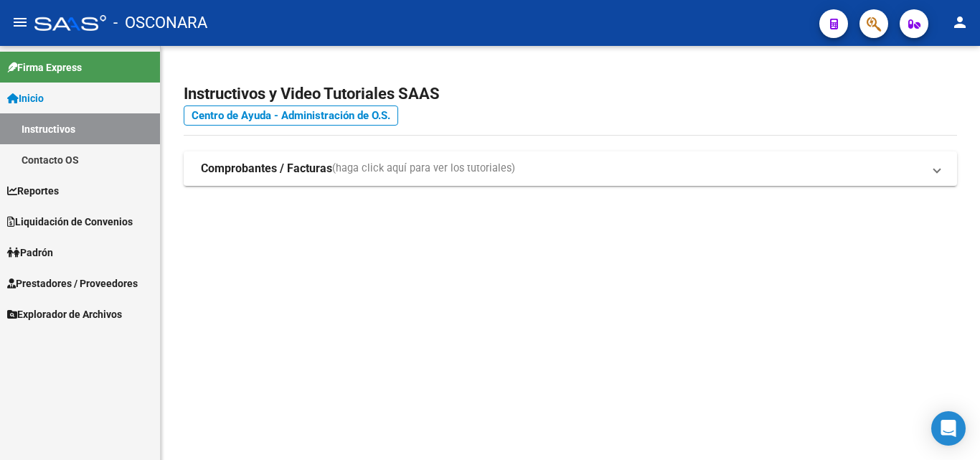  What do you see at coordinates (960, 22) in the screenshot?
I see `mat-icon: person` at bounding box center [960, 22].